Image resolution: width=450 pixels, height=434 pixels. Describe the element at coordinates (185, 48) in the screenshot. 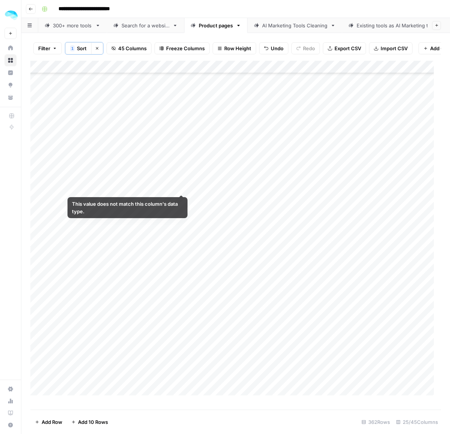

I see `span: Freeze Columns` at that location.